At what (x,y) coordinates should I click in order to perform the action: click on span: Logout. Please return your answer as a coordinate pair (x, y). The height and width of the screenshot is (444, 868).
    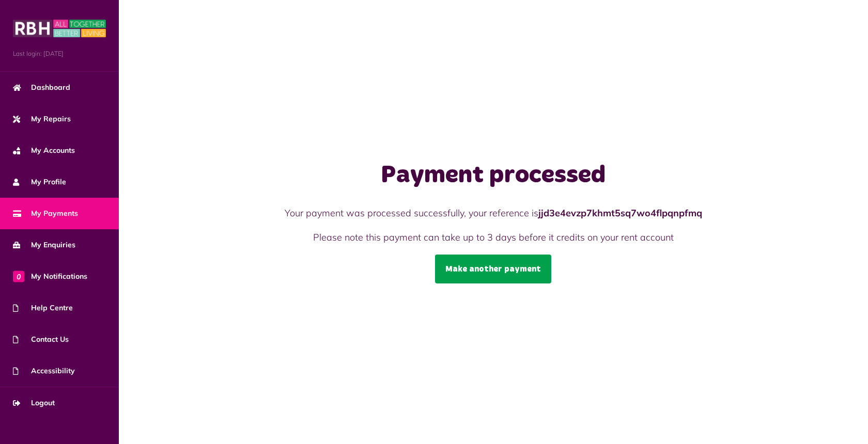
    Looking at the image, I should click on (33, 403).